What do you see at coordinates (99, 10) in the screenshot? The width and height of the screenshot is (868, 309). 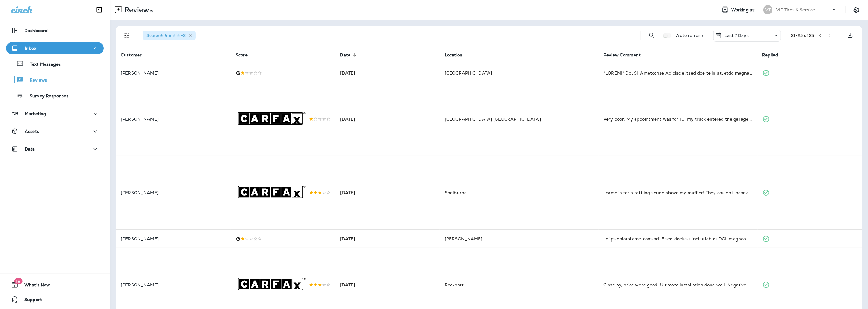 I see `button: Collapse Sidebar` at bounding box center [99, 10].